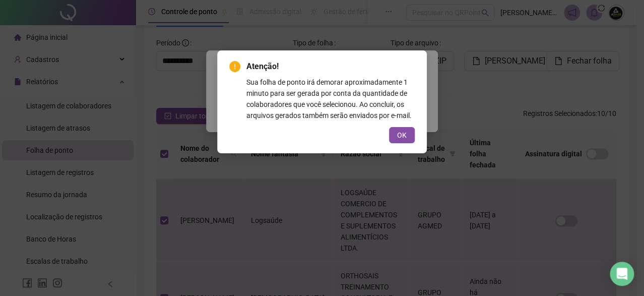  What do you see at coordinates (331, 67) in the screenshot?
I see `span: Atenção!` at bounding box center [331, 67].